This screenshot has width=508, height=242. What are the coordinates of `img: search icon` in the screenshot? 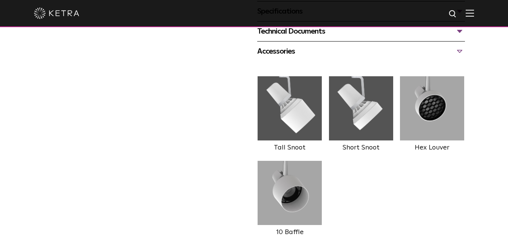 It's located at (453, 14).